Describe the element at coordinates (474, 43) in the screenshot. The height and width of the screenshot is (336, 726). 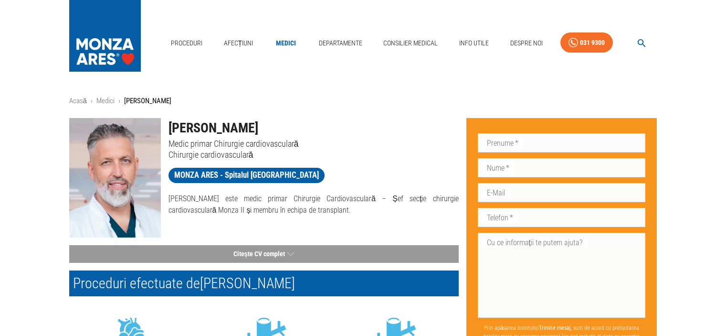
I see `a: Info Utile` at that location.